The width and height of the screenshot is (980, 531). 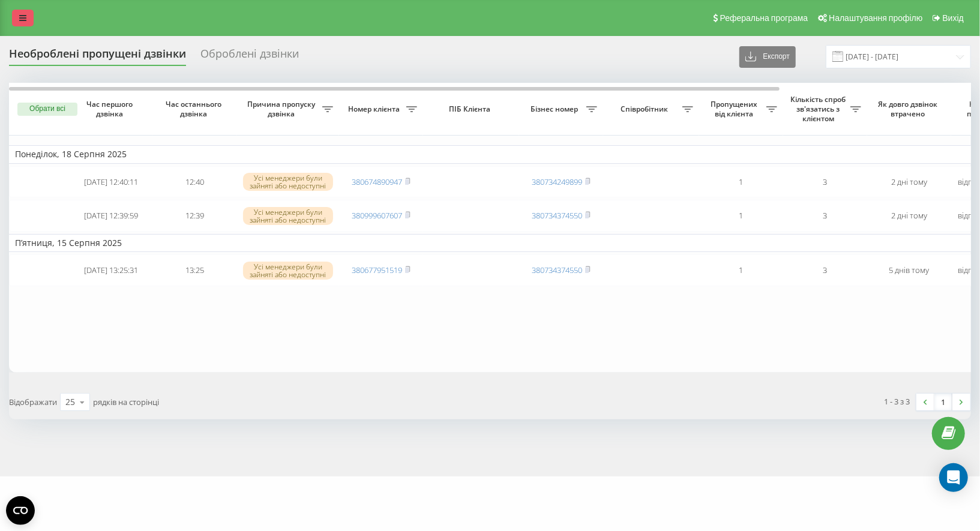 What do you see at coordinates (736, 109) in the screenshot?
I see `span: Пропущених від клієнта` at bounding box center [736, 109].